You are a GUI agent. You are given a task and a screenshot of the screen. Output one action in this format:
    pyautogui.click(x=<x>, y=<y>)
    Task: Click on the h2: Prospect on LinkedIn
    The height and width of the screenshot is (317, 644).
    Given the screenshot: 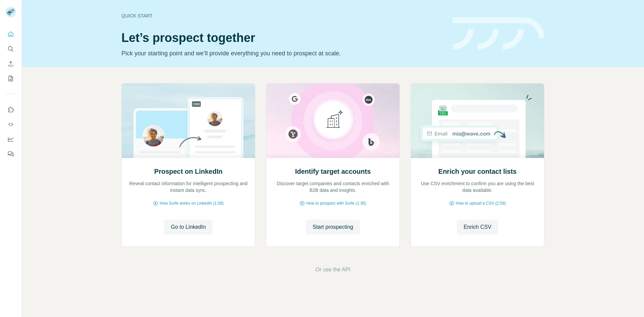 What is the action you would take?
    pyautogui.click(x=188, y=171)
    